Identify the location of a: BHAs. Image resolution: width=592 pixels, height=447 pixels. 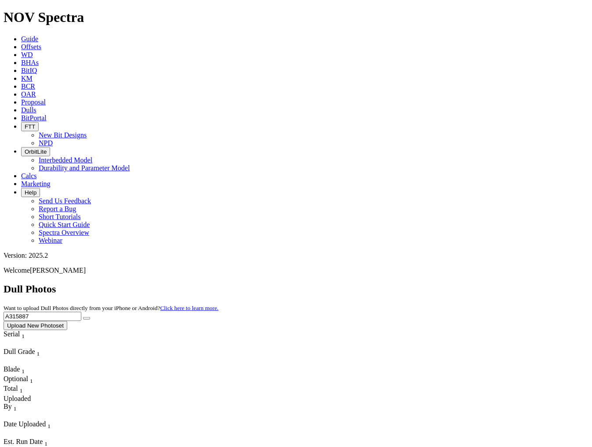
(30, 62).